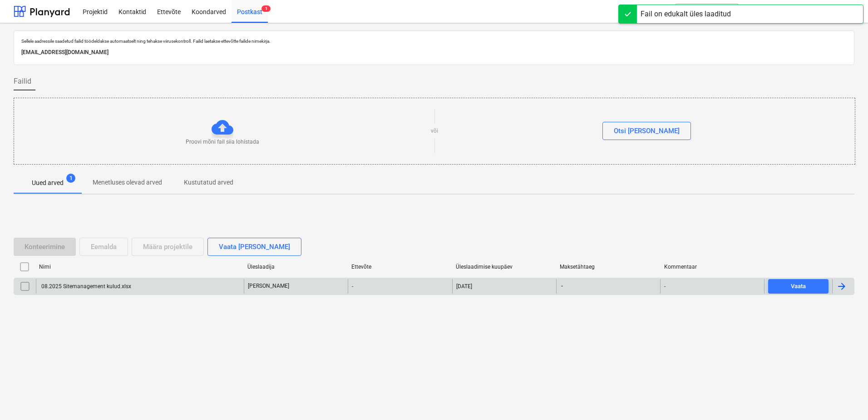 The width and height of the screenshot is (868, 420). Describe the element at coordinates (686, 14) in the screenshot. I see `div: Fail on edukalt üles laaditud` at that location.